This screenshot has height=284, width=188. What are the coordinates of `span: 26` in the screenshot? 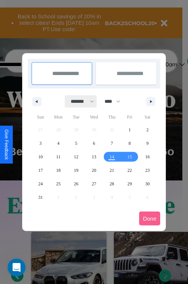 It's located at (76, 184).